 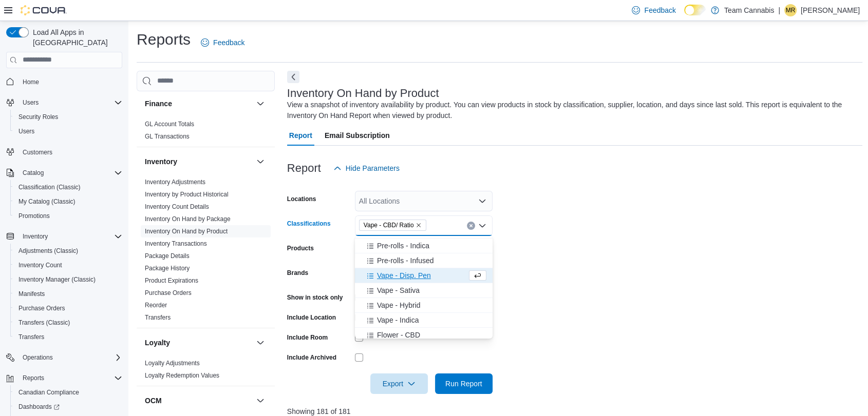 What do you see at coordinates (57, 280) in the screenshot?
I see `a: Inventory Manager (Classic)` at bounding box center [57, 280].